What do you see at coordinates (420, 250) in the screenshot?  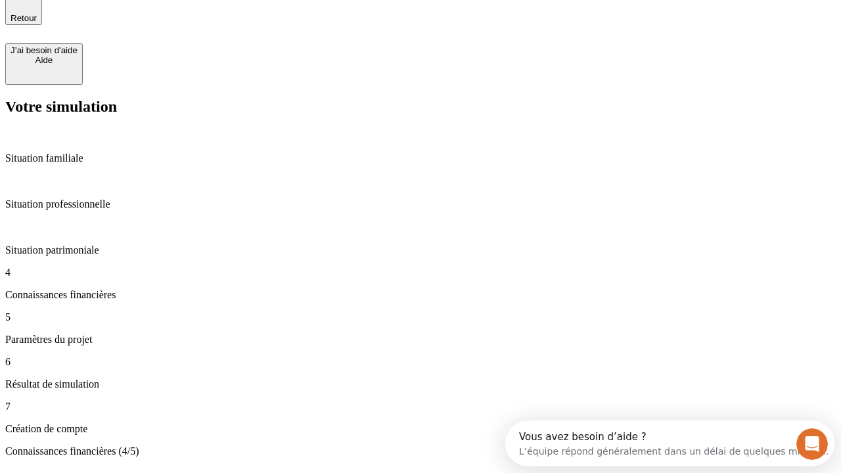 I see `p: Situation patrimoniale` at bounding box center [420, 250].